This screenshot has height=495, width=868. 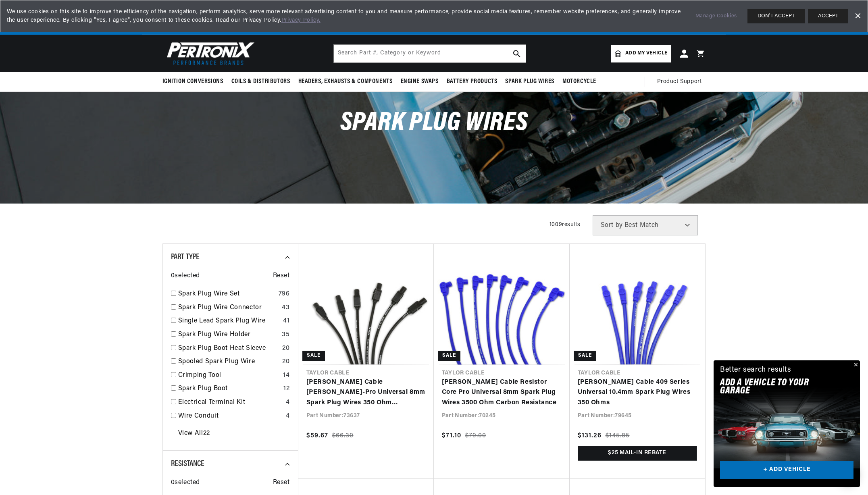 I want to click on span: Headers, Exhausts & Components, so click(x=346, y=82).